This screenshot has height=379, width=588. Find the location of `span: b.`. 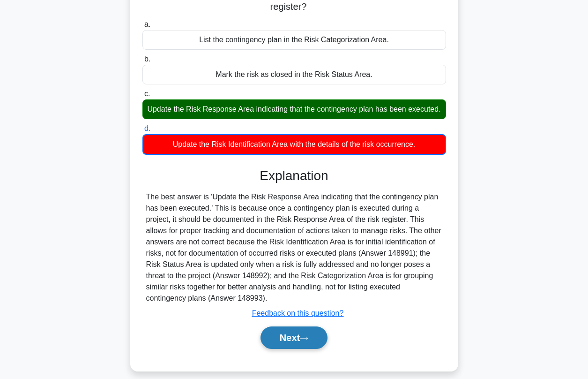

span: b. is located at coordinates (147, 58).